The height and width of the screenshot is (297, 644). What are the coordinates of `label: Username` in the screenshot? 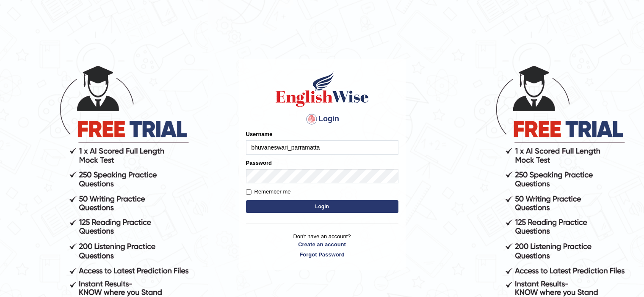 It's located at (259, 134).